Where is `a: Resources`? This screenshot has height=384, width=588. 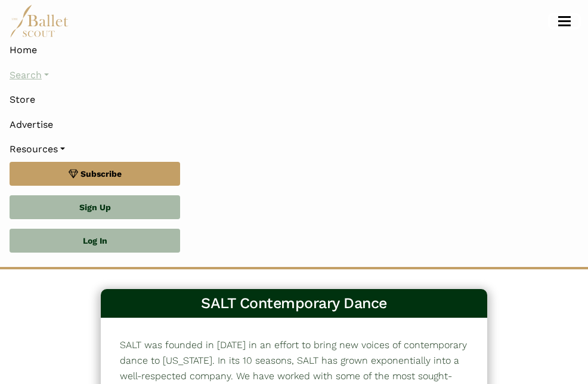
a: Resources is located at coordinates (294, 149).